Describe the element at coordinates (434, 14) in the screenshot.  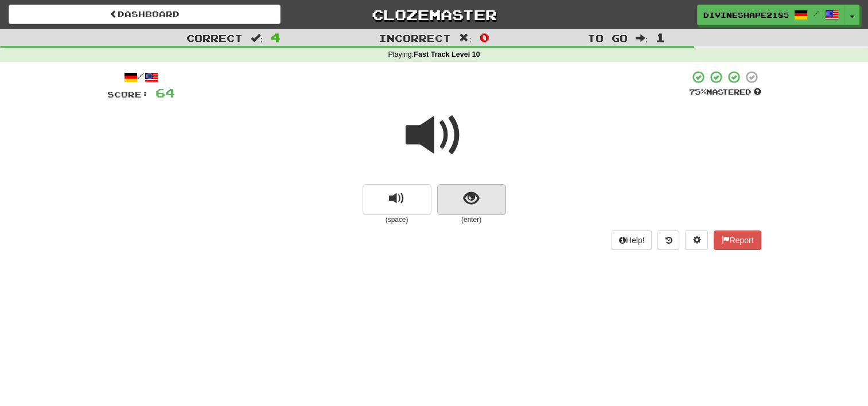
I see `a: Clozemaster` at that location.